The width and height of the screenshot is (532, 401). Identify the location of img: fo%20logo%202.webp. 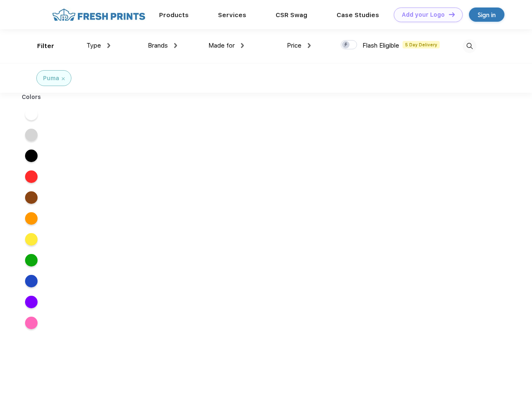
(99, 14).